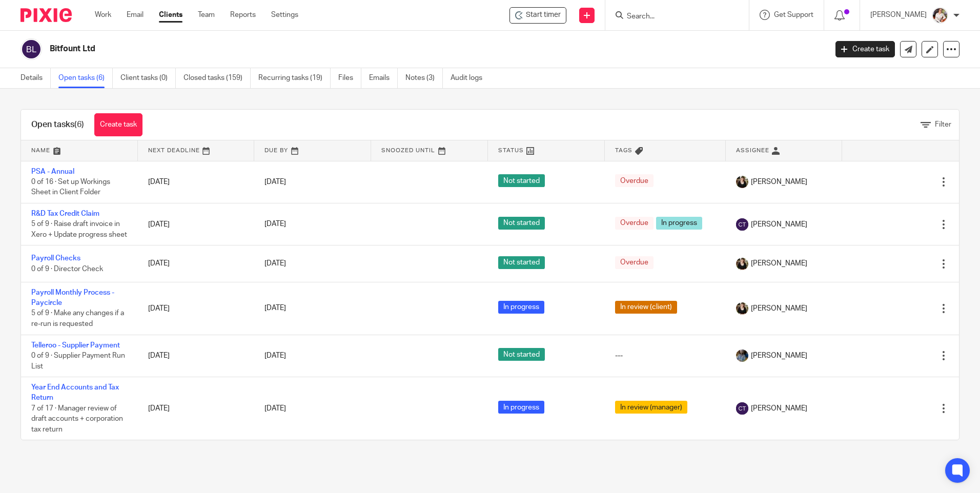  What do you see at coordinates (206, 15) in the screenshot?
I see `a: Team` at bounding box center [206, 15].